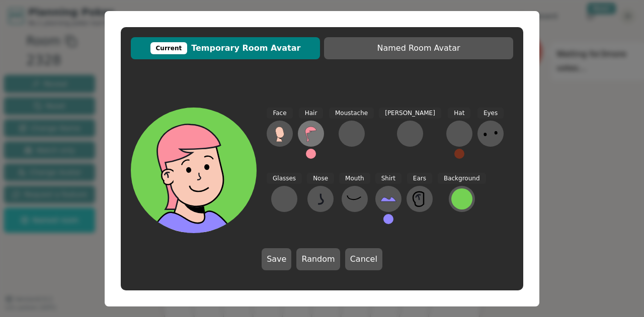  I want to click on span: Face, so click(279, 113).